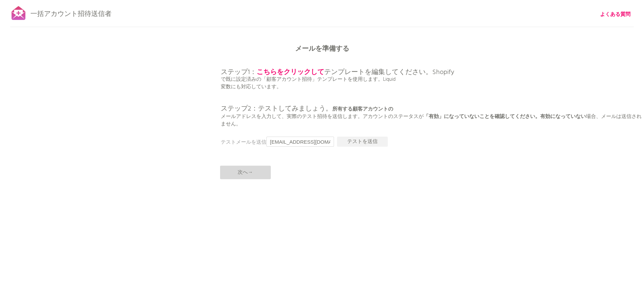 Image resolution: width=644 pixels, height=308 pixels. I want to click on font: こちらをクリックして, so click(290, 72).